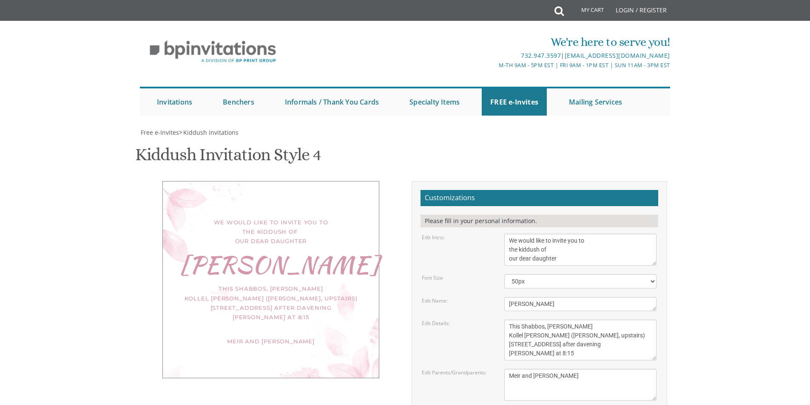 The image size is (810, 405). I want to click on h2: Customizations, so click(539, 198).